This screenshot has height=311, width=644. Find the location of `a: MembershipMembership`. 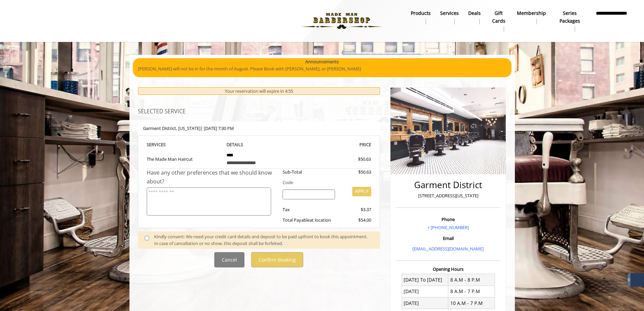

a: MembershipMembership is located at coordinates (531, 17).